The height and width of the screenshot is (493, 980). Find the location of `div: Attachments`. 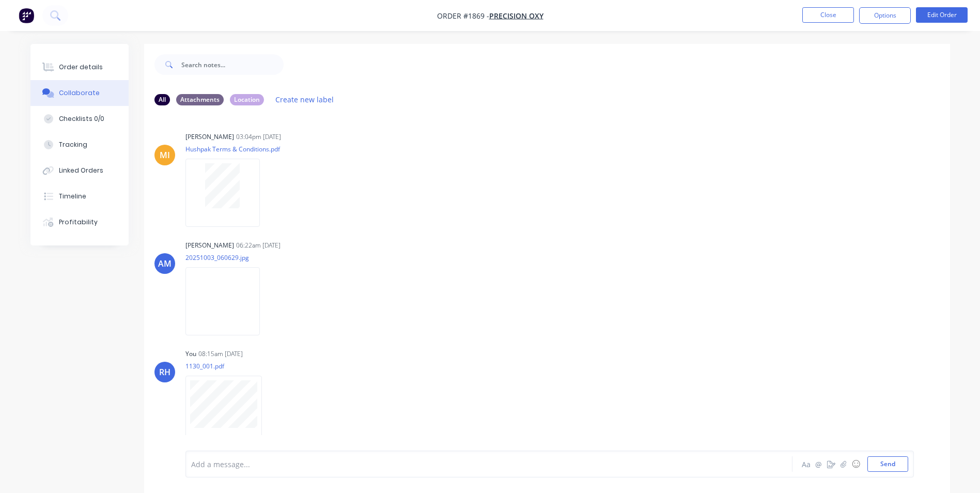

div: Attachments is located at coordinates (200, 100).